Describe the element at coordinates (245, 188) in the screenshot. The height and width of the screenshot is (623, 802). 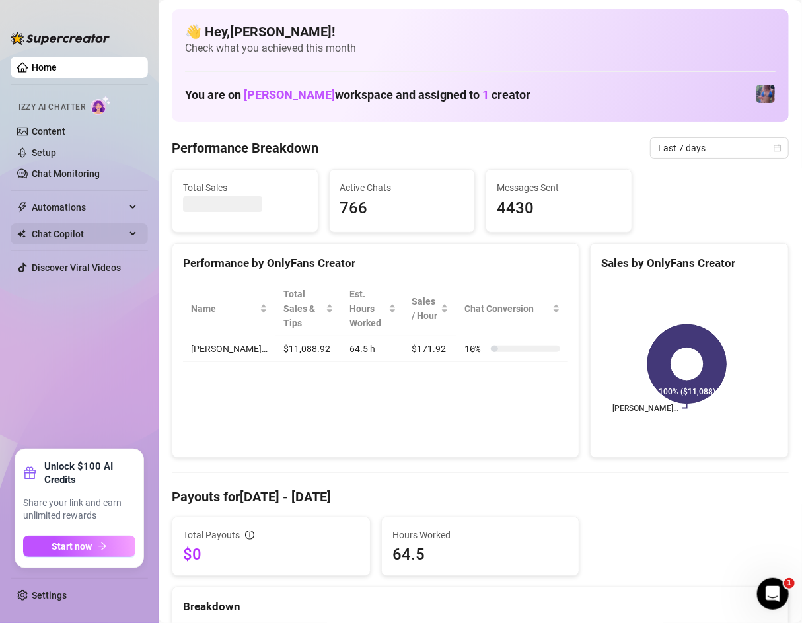
I see `span: Total Sales` at that location.